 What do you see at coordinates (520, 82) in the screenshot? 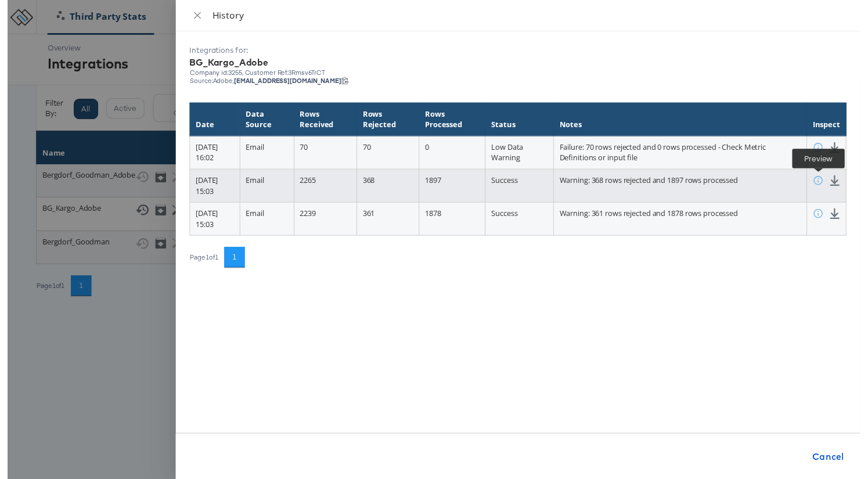
I see `div: Source: Adobe,` at bounding box center [520, 82].